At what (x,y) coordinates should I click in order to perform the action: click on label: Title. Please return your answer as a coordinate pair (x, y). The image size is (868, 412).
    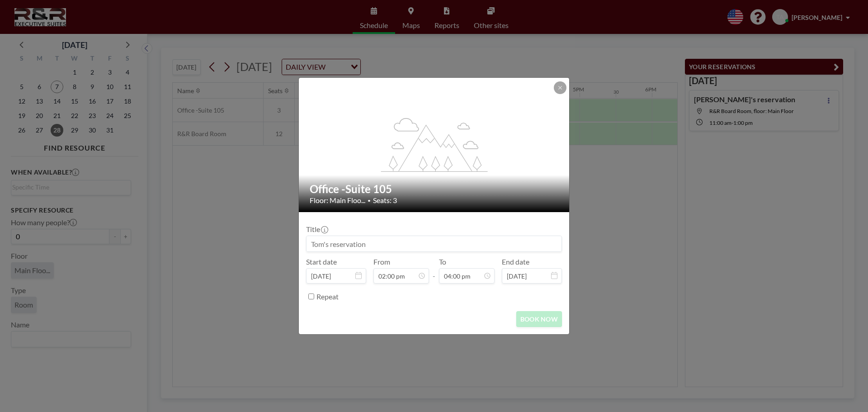
    Looking at the image, I should click on (317, 229).